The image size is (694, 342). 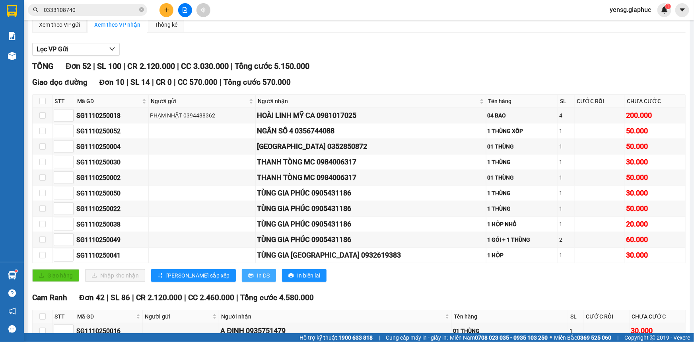 What do you see at coordinates (198, 82) in the screenshot?
I see `span: CC 570.000` at bounding box center [198, 82].